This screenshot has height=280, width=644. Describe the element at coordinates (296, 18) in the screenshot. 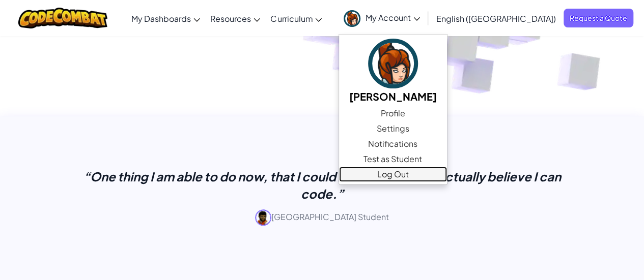

I see `a: Curriculum` at that location.